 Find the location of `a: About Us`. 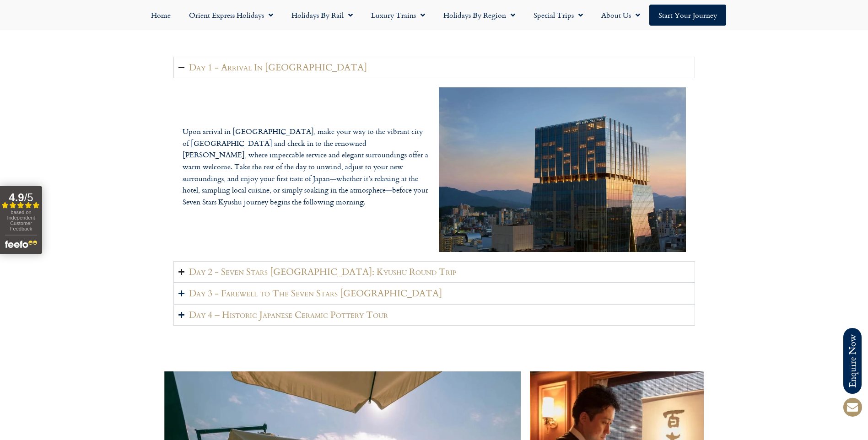

a: About Us is located at coordinates (620, 15).